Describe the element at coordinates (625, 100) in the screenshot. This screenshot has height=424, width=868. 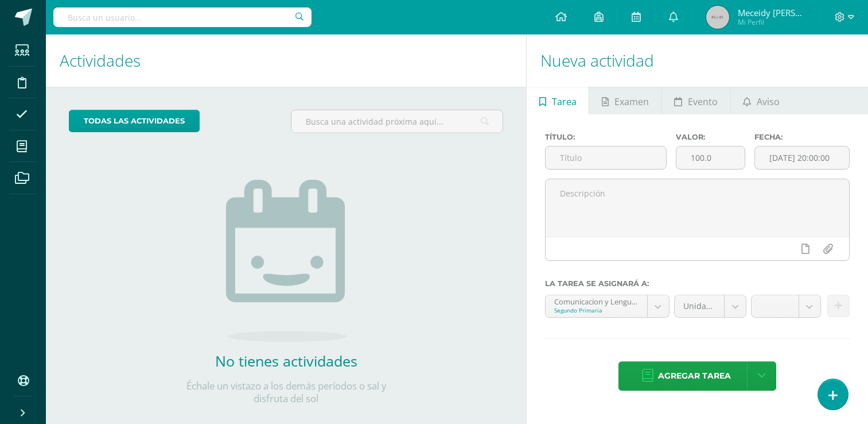
I see `a: Examen` at that location.